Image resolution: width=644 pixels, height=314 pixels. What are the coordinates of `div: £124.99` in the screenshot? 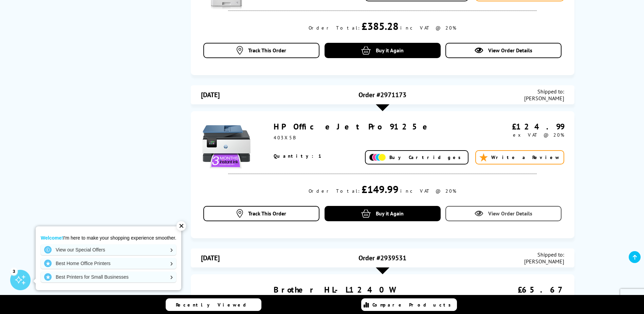 It's located at (521, 126).